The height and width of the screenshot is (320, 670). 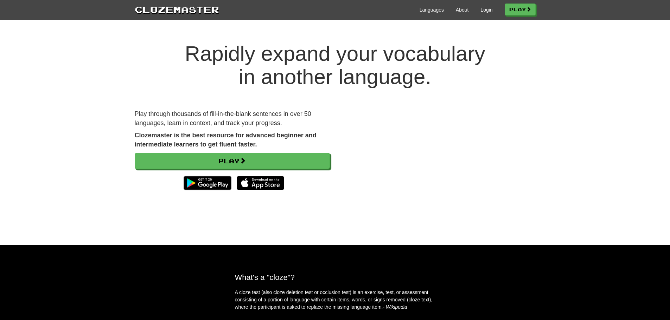 What do you see at coordinates (225, 140) in the screenshot?
I see `strong: Clozemaster is the best resource for advanced beginner and intermediate learners to get fluent fa...` at bounding box center [225, 140].